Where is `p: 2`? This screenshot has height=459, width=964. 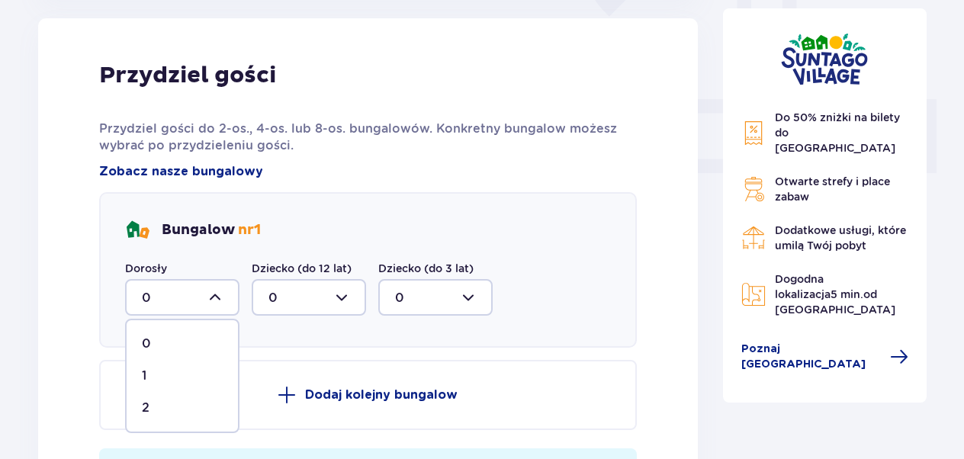 p: 2 is located at coordinates (146, 408).